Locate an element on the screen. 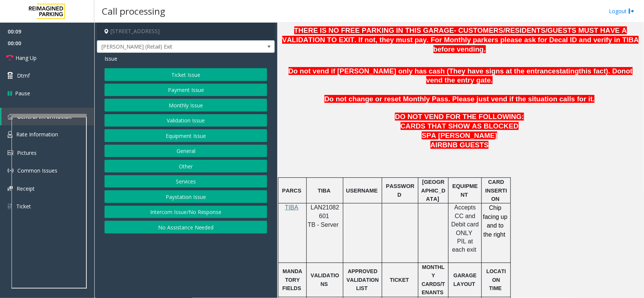  button: Validation Issue is located at coordinates (185, 121).